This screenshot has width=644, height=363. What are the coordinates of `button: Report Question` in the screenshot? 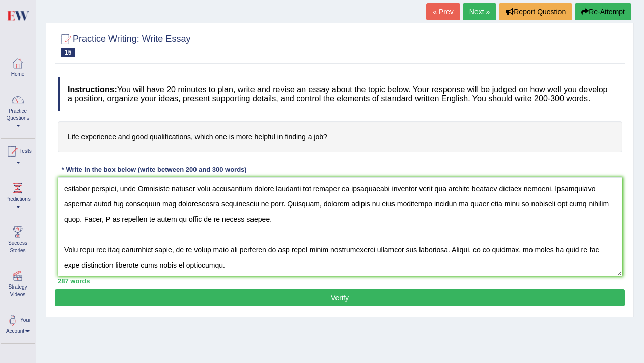 It's located at (536, 12).